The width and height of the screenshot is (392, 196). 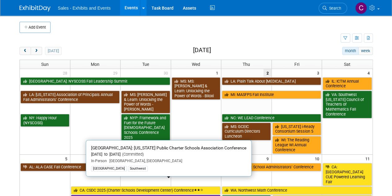 I want to click on button: month, so click(x=351, y=51).